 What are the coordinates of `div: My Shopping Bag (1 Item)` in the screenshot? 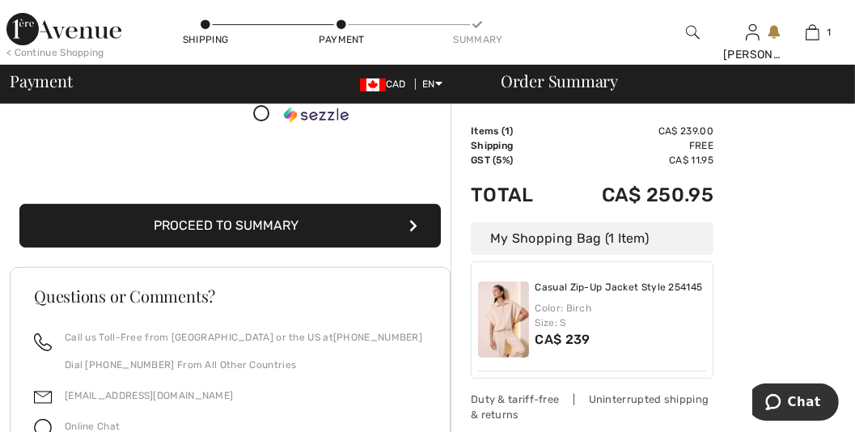 It's located at (592, 239).